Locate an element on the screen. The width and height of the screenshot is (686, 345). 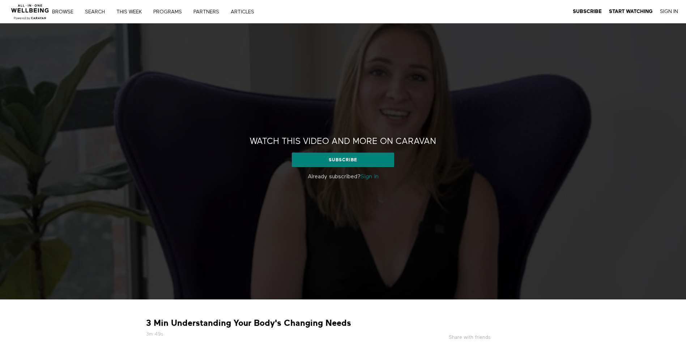
a: ARTICLES is located at coordinates (245, 12).